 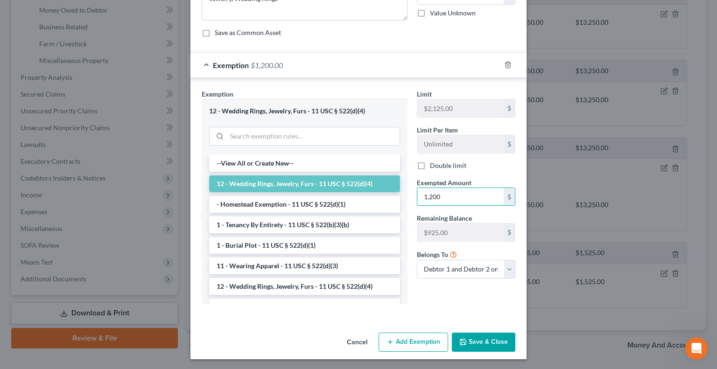 I want to click on button: Cancel, so click(x=357, y=343).